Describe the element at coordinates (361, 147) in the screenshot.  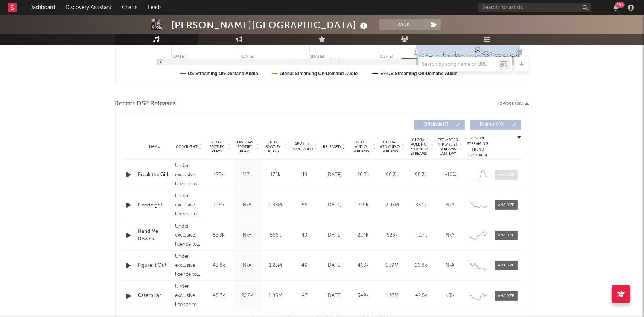
I see `span: US ATD Audio Streams` at that location.